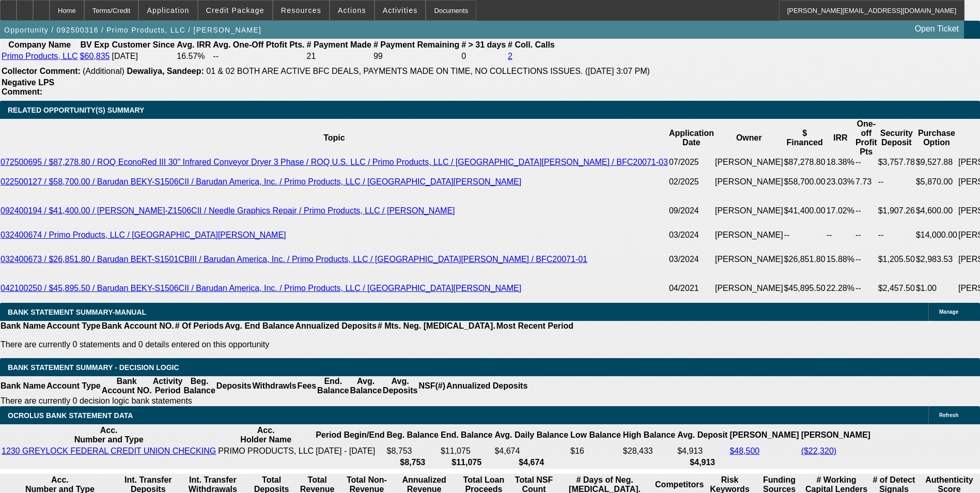 The height and width of the screenshot is (493, 980). I want to click on button: Resources, so click(301, 10).